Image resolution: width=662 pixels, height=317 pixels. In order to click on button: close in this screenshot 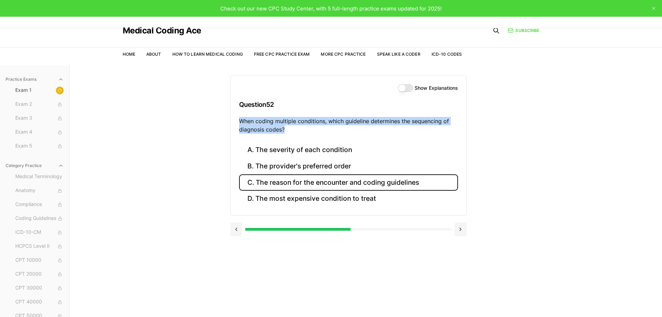, I will do `click(654, 8)`.